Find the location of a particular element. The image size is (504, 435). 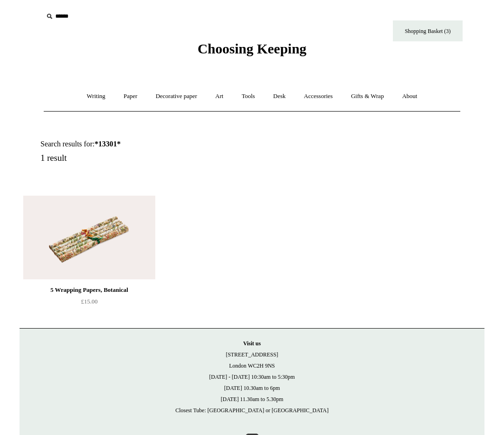

a: 5 Wrapping Papers, Botanical 5 Wrapping Papers, Botanical is located at coordinates (89, 237).